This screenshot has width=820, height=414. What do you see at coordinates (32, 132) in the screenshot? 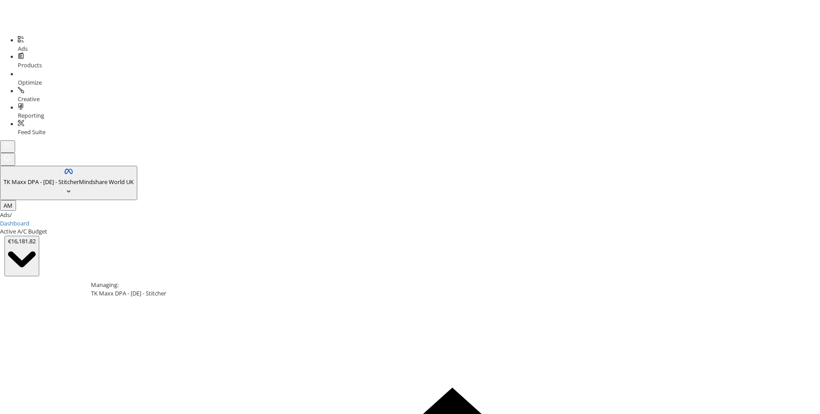
I see `span: Feed Suite` at bounding box center [32, 132].